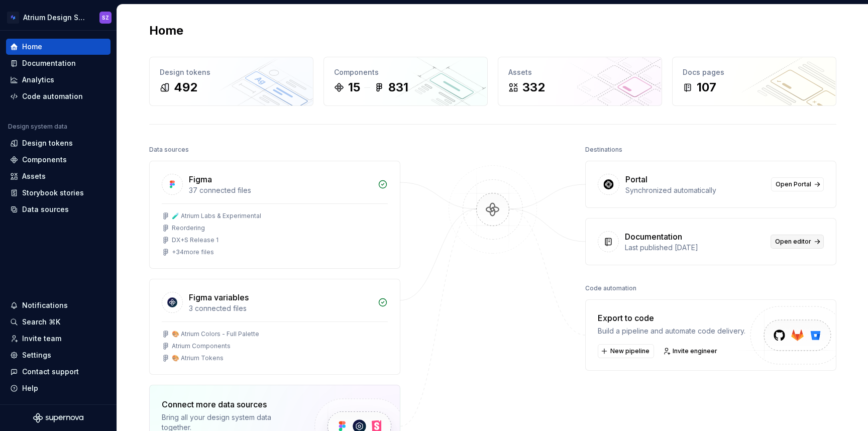 Image resolution: width=868 pixels, height=431 pixels. I want to click on a: Assets332, so click(580, 81).